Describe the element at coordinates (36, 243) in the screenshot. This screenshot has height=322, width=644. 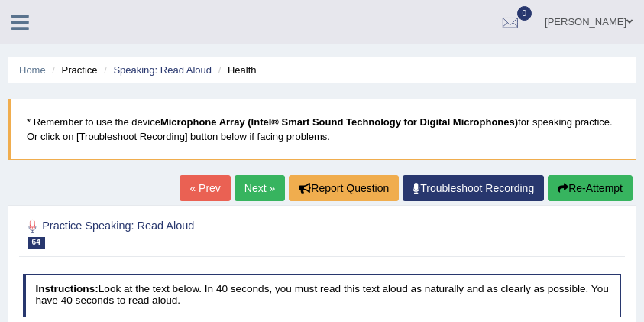
I see `span: 64` at that location.